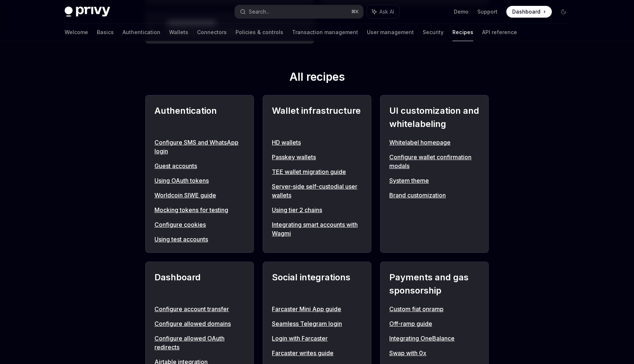 The image size is (634, 364). I want to click on a: Using OAuth tokens, so click(200, 180).